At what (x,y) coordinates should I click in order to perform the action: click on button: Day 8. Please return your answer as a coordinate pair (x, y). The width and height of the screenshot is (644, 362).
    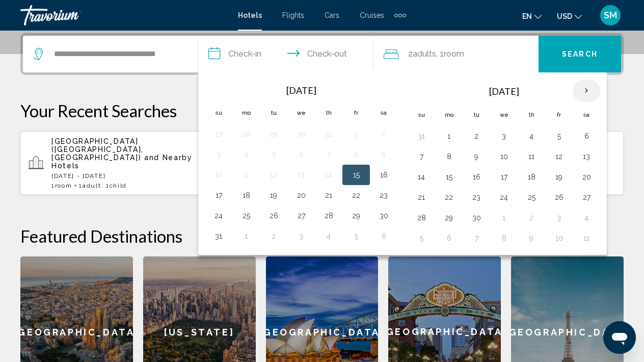
    Looking at the image, I should click on (356, 154).